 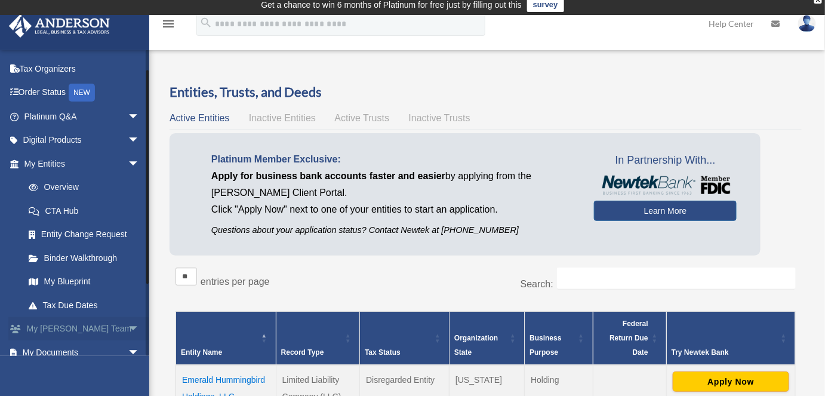 What do you see at coordinates (665, 185) in the screenshot?
I see `img: NewtekBankLogoSM.png` at bounding box center [665, 185].